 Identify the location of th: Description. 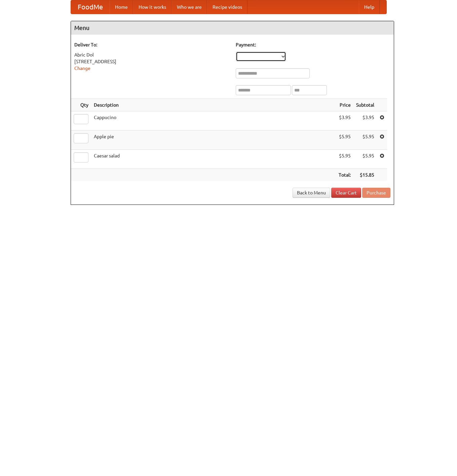
(213, 105).